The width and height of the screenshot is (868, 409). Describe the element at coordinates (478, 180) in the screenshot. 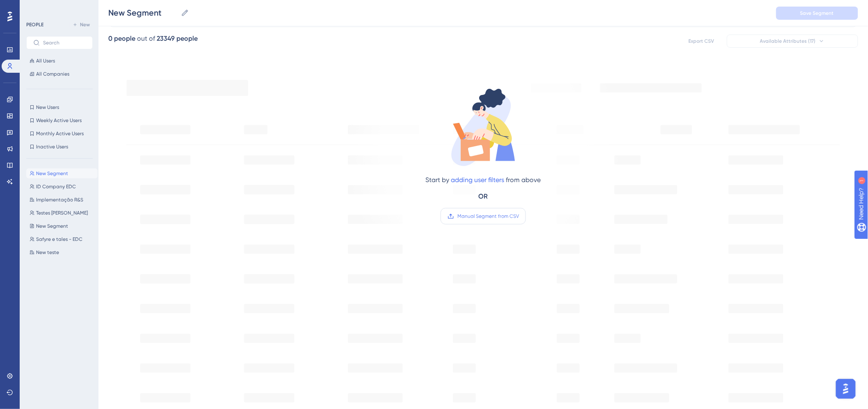

I see `a: adding user filters` at that location.